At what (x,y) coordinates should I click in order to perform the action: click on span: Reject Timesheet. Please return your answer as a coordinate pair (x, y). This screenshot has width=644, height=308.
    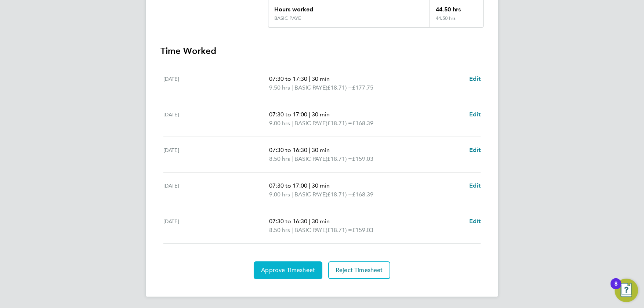
    Looking at the image, I should click on (359, 270).